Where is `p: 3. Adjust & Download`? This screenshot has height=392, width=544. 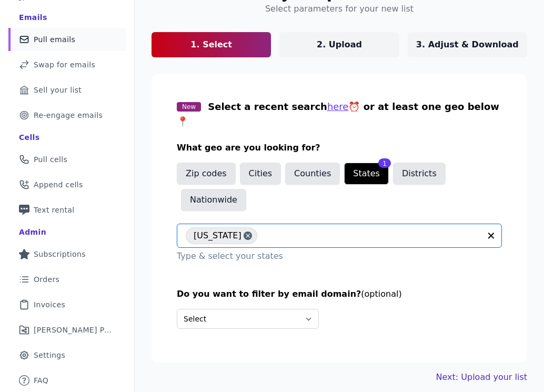 p: 3. Adjust & Download is located at coordinates (467, 44).